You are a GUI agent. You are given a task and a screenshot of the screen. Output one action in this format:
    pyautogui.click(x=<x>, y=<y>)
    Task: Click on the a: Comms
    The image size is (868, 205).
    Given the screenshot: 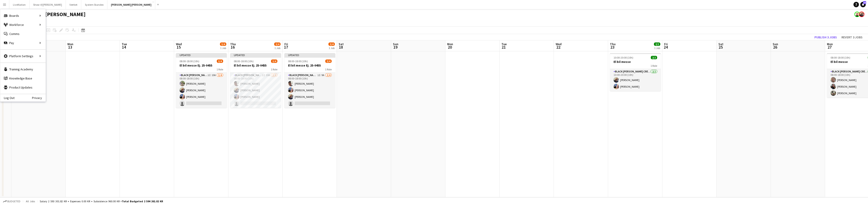 What is the action you would take?
    pyautogui.click(x=23, y=34)
    